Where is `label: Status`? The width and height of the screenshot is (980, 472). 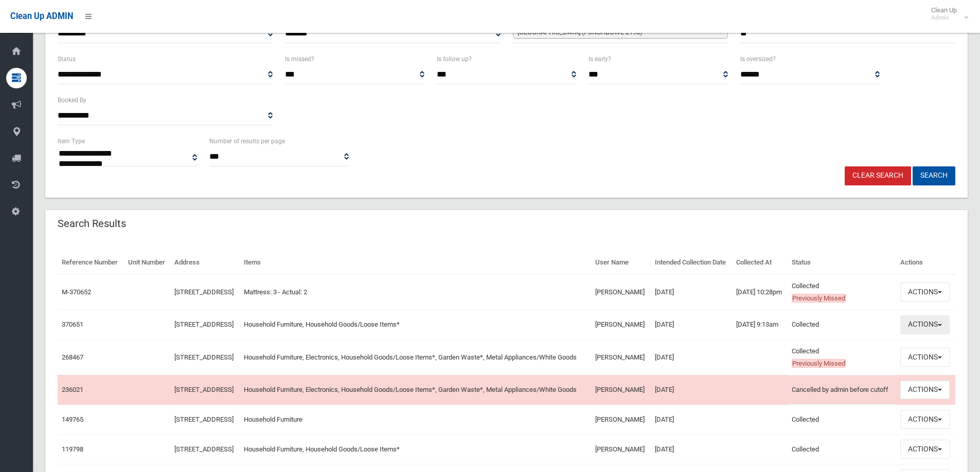
label: Status is located at coordinates (66, 59).